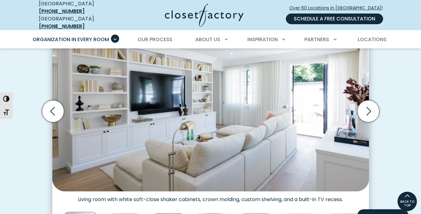 Image resolution: width=421 pixels, height=214 pixels. Describe the element at coordinates (368, 111) in the screenshot. I see `button: Next slide` at that location.